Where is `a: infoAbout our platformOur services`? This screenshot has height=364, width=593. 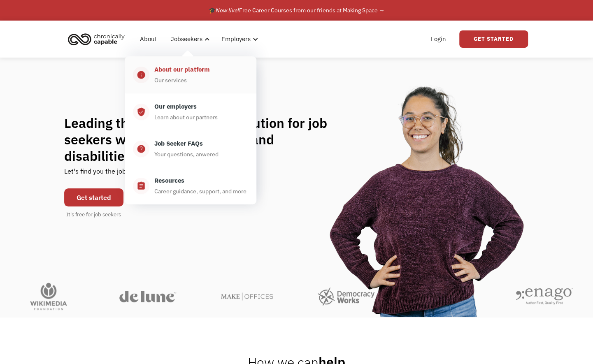
a: infoAbout our platformOur services is located at coordinates (190, 75).